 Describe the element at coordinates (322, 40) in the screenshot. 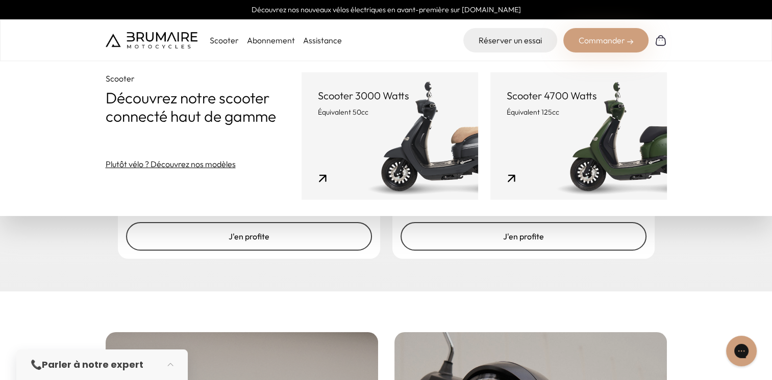

I see `a: Assistance` at that location.